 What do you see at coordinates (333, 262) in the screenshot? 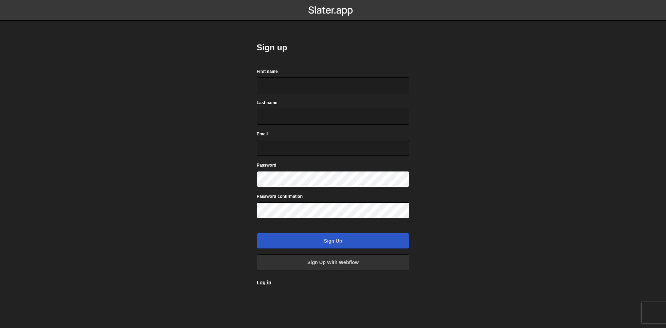
I see `a: Sign up with Webflow` at bounding box center [333, 262].